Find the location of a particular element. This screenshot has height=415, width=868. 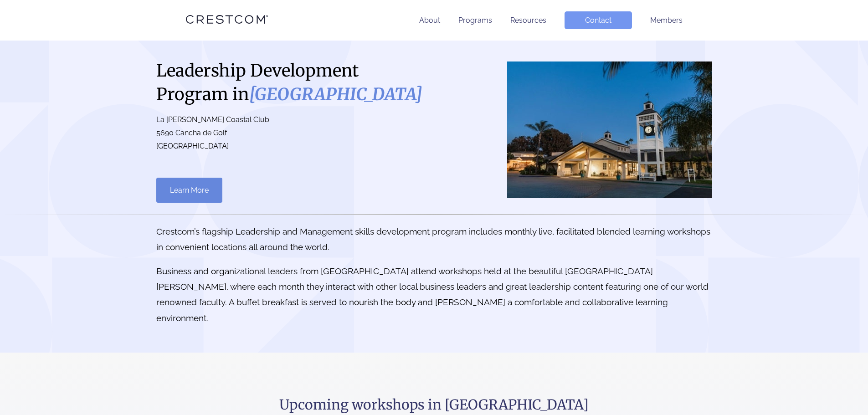

a: Members is located at coordinates (666, 20).